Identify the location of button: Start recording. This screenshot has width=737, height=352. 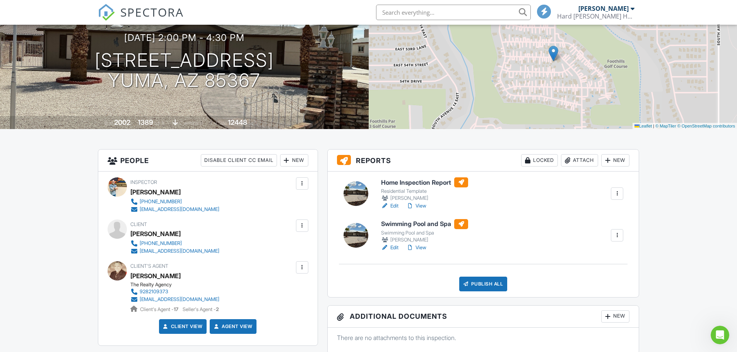
(52, 250).